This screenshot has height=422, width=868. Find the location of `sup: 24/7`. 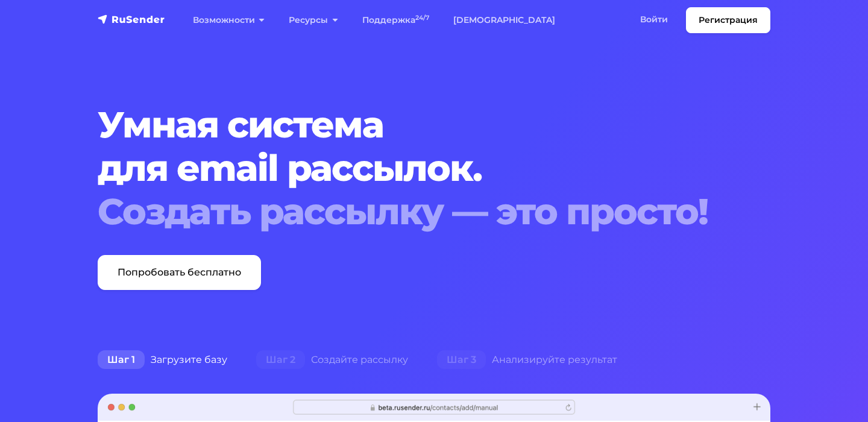

sup: 24/7 is located at coordinates (422, 17).